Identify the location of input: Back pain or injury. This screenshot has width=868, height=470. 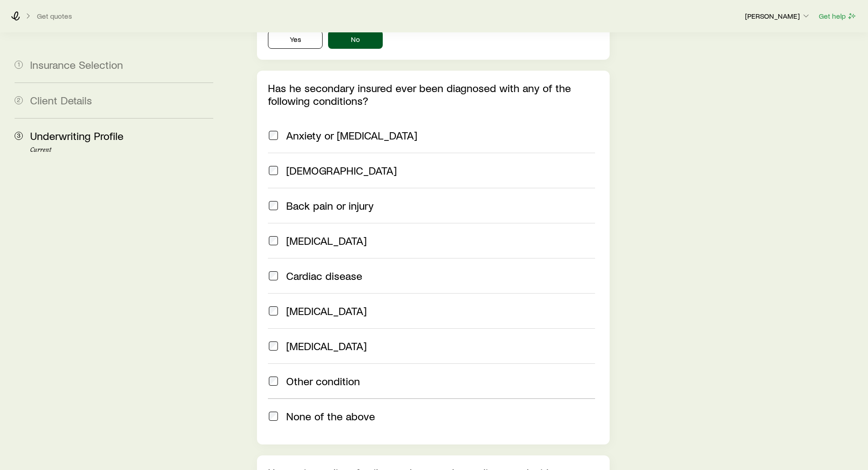
(273, 205).